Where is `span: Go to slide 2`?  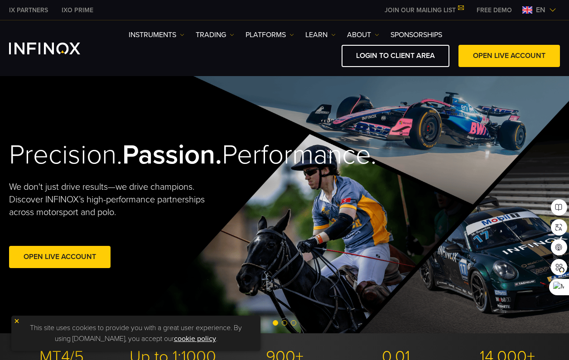 span: Go to slide 2 is located at coordinates (284, 323).